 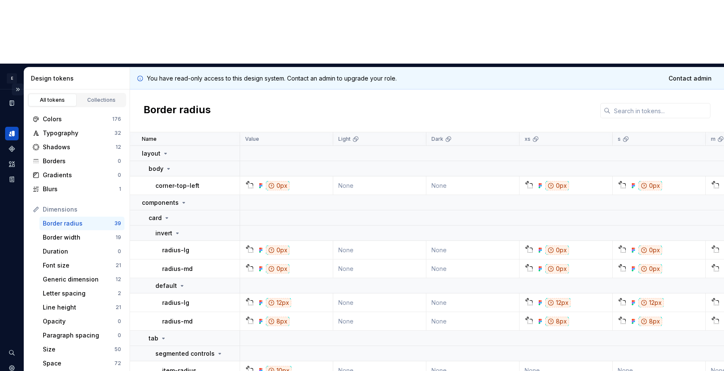 I want to click on p: layout, so click(x=151, y=153).